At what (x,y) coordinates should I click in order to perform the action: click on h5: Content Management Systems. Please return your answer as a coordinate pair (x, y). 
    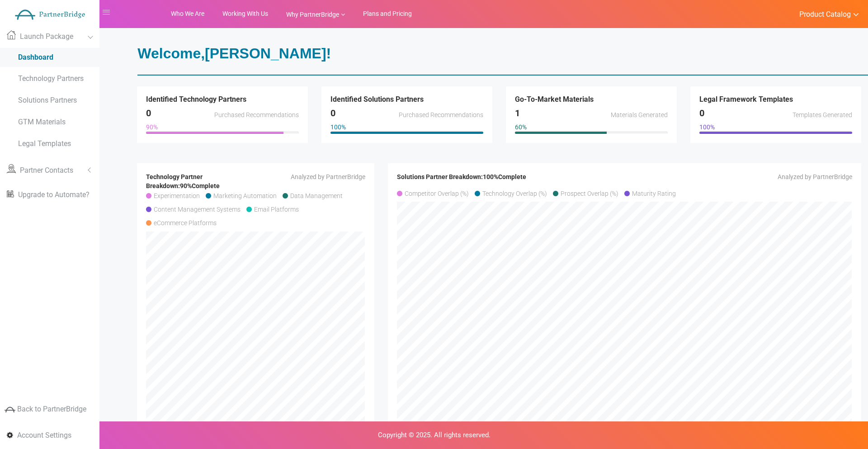
    Looking at the image, I should click on (193, 208).